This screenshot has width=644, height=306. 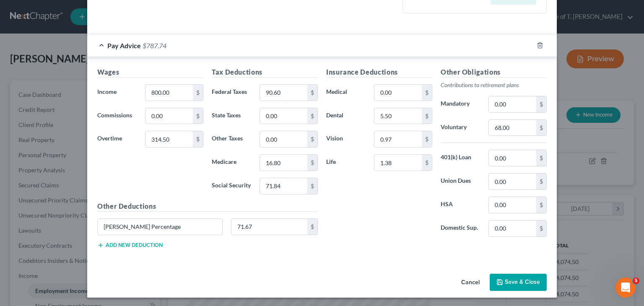 I want to click on span: Pay Advice, so click(x=124, y=45).